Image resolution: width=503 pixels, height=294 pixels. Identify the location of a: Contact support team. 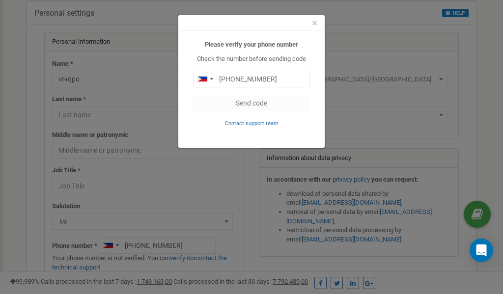
(251, 123).